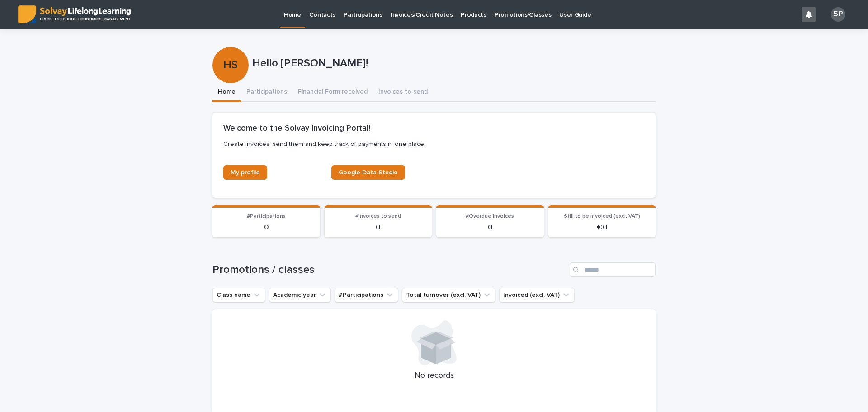 The image size is (868, 412). Describe the element at coordinates (368, 173) in the screenshot. I see `a: Google Data Studio` at that location.